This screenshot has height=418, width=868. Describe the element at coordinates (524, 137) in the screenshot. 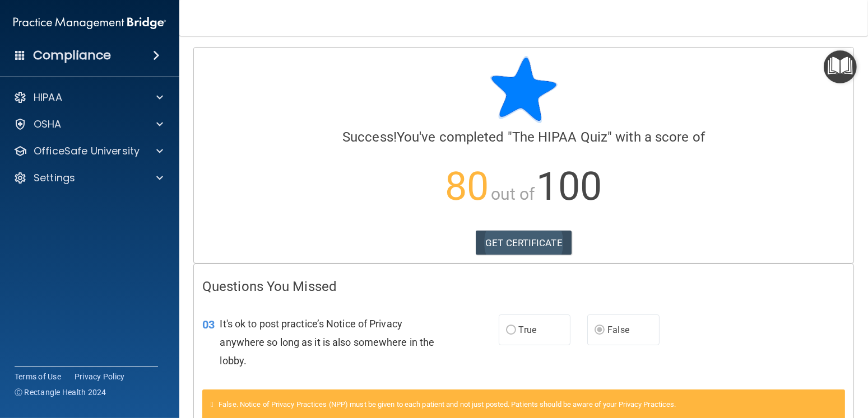

I see `h4: You've completed " " with a score of` at that location.